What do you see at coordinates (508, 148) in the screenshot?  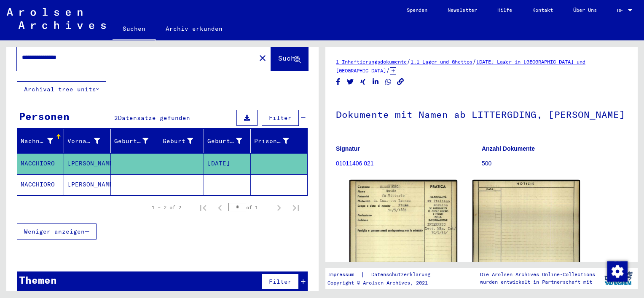 I see `b: Anzahl Dokumente` at bounding box center [508, 148].